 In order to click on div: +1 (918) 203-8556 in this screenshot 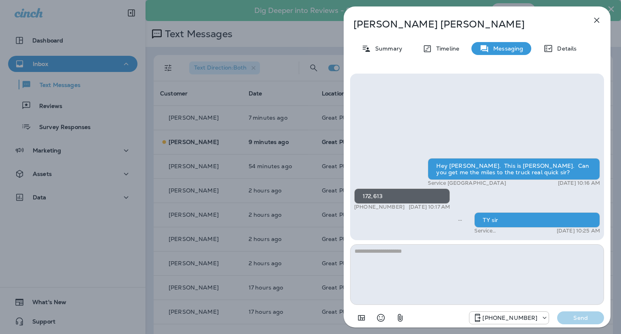, I will do `click(509, 318)`.